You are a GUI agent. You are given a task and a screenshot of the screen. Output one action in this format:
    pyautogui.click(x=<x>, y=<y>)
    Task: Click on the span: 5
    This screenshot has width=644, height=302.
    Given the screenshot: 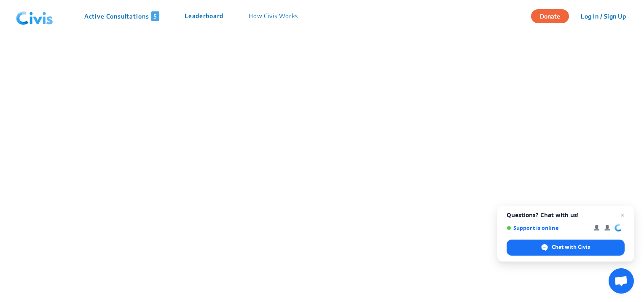 What is the action you would take?
    pyautogui.click(x=155, y=16)
    